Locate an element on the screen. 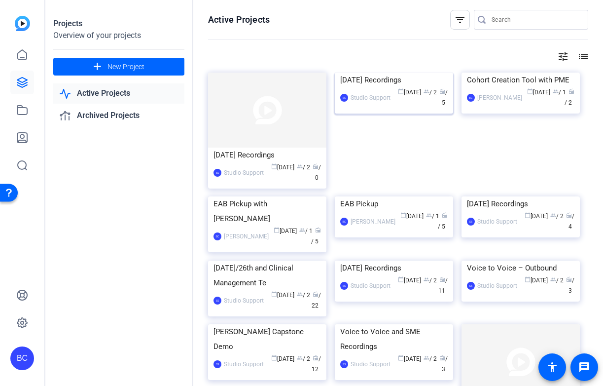  div: Overview of your projects is located at coordinates (119, 36).